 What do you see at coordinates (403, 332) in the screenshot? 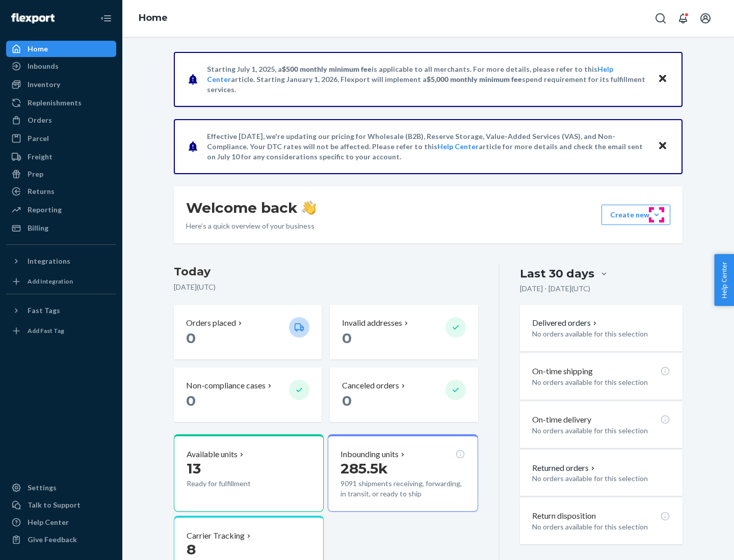
I see `button: Invalid addresses 0` at bounding box center [403, 332].